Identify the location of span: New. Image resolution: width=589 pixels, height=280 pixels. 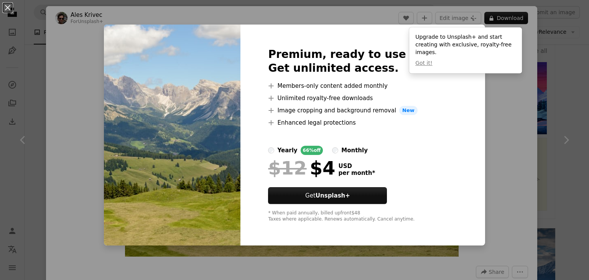
(409, 111).